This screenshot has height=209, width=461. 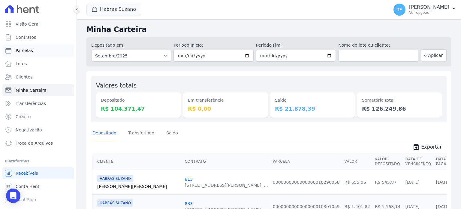 What do you see at coordinates (138, 108) in the screenshot?
I see `dd: R$ 104.371,47` at bounding box center [138, 108].